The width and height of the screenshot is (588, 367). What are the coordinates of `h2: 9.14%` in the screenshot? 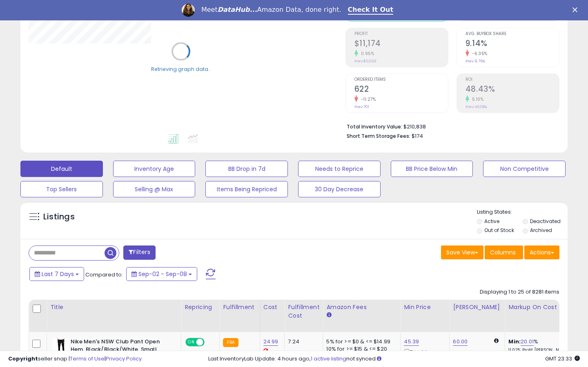 It's located at (512, 44).